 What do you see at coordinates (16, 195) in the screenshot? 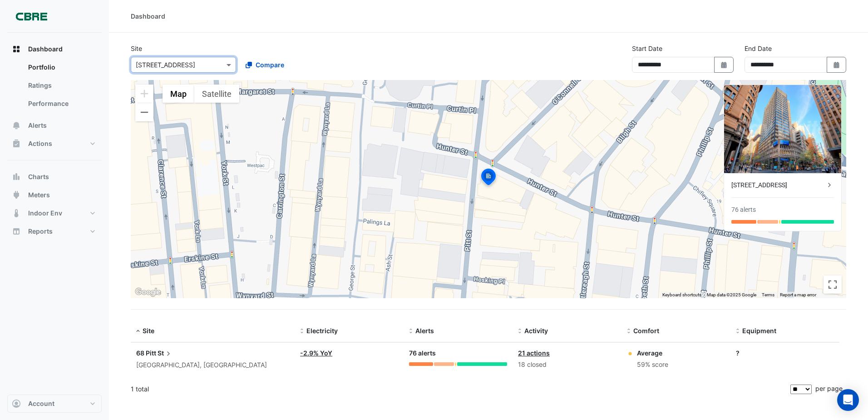
I see `app-icon: Meters` at bounding box center [16, 195].